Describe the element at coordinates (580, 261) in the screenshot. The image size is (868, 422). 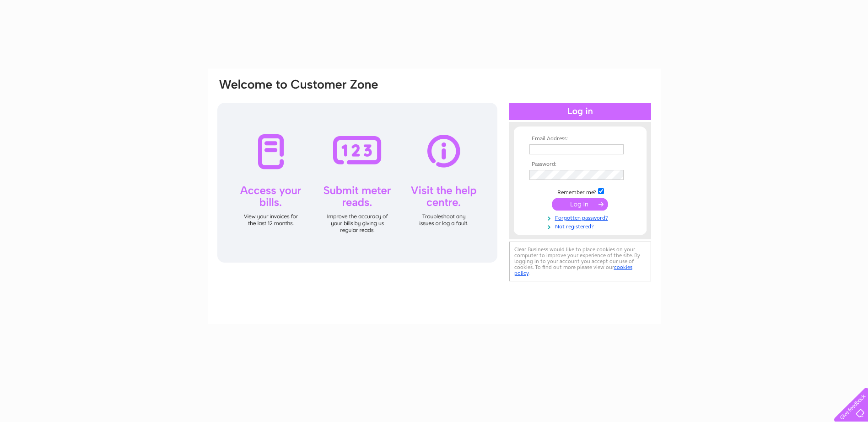
I see `div: Clear Business would like to place cookies on your computer to improve your experience of the sit...` at that location.